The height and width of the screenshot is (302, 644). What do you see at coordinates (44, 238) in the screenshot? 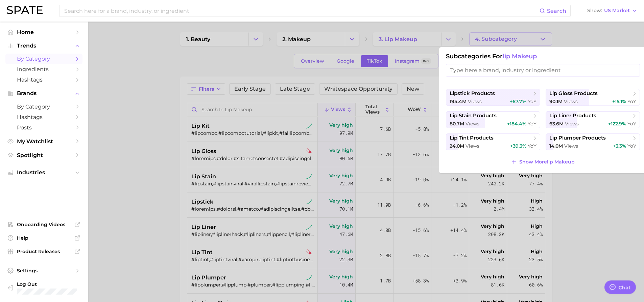
I see `span: Help` at bounding box center [44, 238].